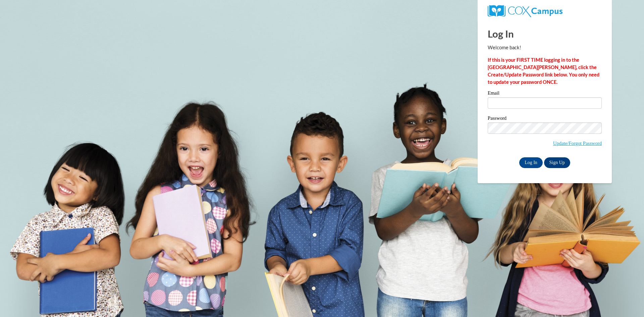  Describe the element at coordinates (544, 33) in the screenshot. I see `h1: Log In` at that location.